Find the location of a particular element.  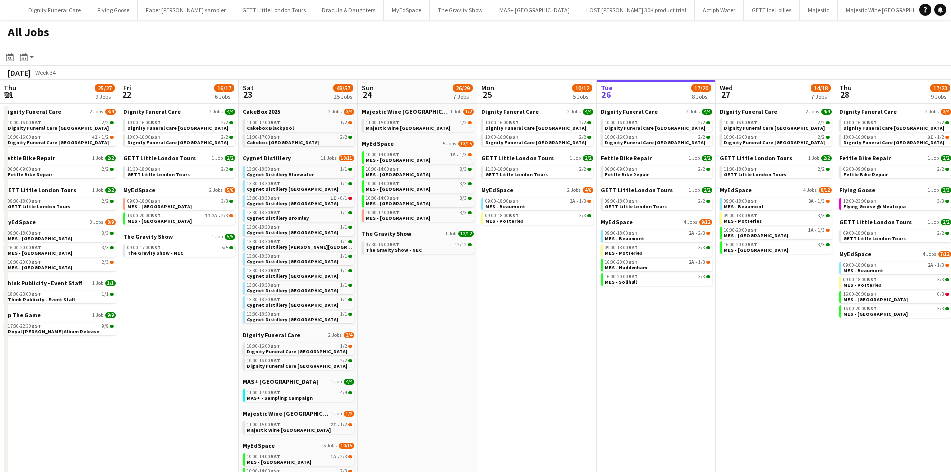

button: Dignity Funeral Care is located at coordinates (55, 10).